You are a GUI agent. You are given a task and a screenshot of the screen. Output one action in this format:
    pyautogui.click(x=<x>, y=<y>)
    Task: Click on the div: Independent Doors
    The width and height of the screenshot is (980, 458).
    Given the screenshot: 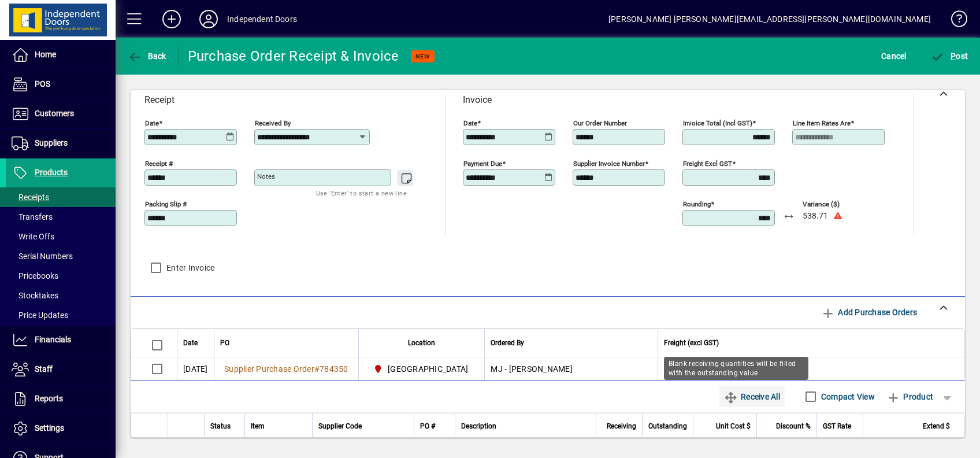 What is the action you would take?
    pyautogui.click(x=262, y=19)
    